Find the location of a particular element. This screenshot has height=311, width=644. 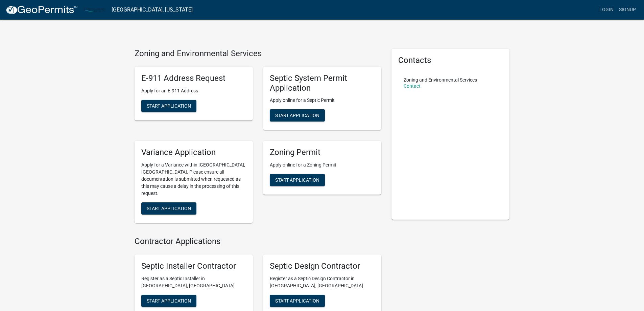

p: Apply online for a Septic Permit is located at coordinates (322, 100).